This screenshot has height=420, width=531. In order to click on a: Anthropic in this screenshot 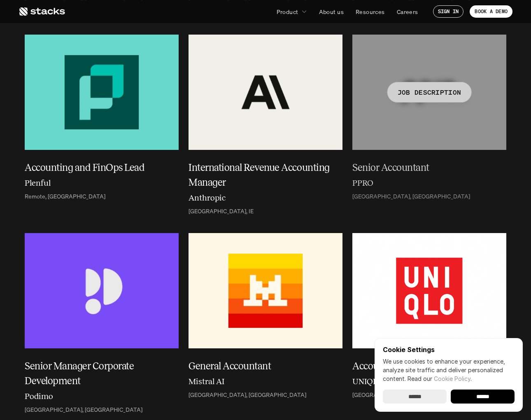, I will do `click(266, 199)`.